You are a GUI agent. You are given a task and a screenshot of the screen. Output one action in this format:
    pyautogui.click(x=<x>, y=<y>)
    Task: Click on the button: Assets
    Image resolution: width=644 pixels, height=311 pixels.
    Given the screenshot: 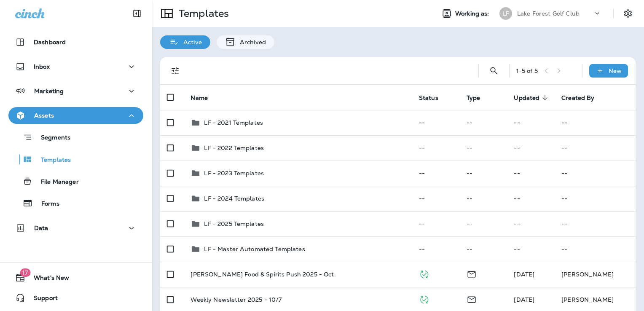 What is the action you would take?
    pyautogui.click(x=76, y=116)
    